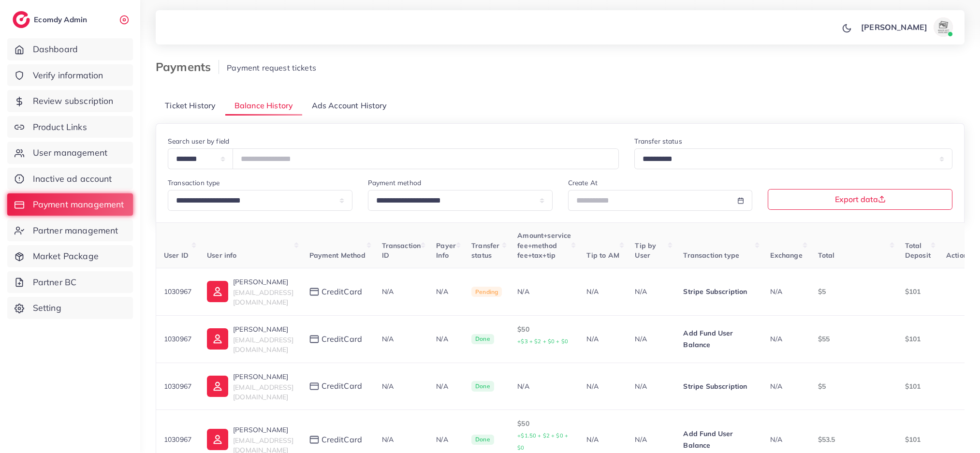 This screenshot has width=980, height=453. Describe the element at coordinates (544, 335) in the screenshot. I see `p: $50` at that location.